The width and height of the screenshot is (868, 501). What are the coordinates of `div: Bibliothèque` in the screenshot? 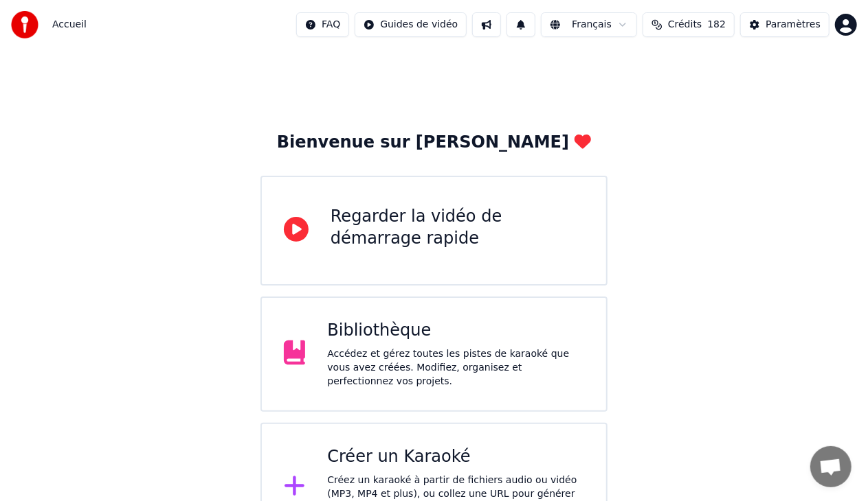 It's located at (455, 331).